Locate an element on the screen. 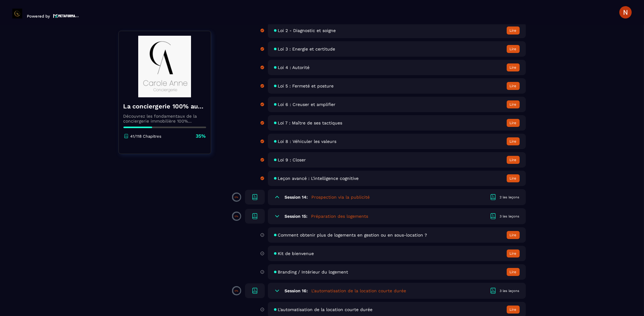  span: Loi 3 : Energie et certitude is located at coordinates (307, 49).